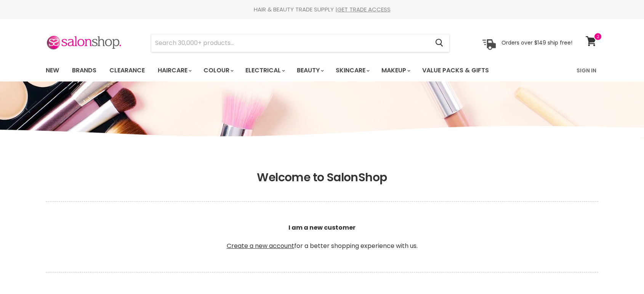  What do you see at coordinates (322, 178) in the screenshot?
I see `h1: Welcome to SalonShop` at bounding box center [322, 178].